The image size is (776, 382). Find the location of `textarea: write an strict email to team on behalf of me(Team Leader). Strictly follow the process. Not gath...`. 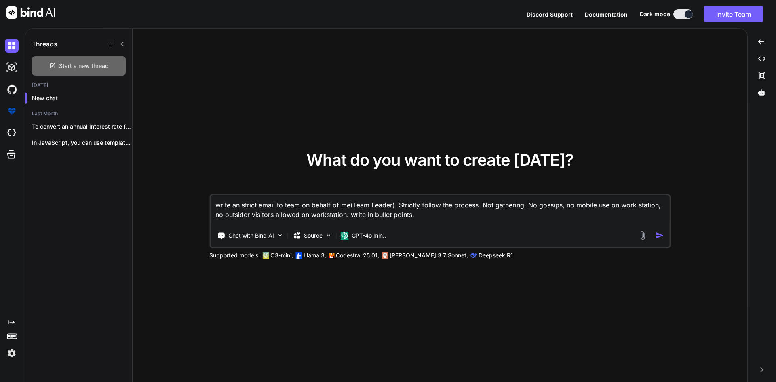

textarea: write an strict email to team on behalf of me(Team Leader). Strictly follow the process. Not gath... is located at coordinates (440, 210).